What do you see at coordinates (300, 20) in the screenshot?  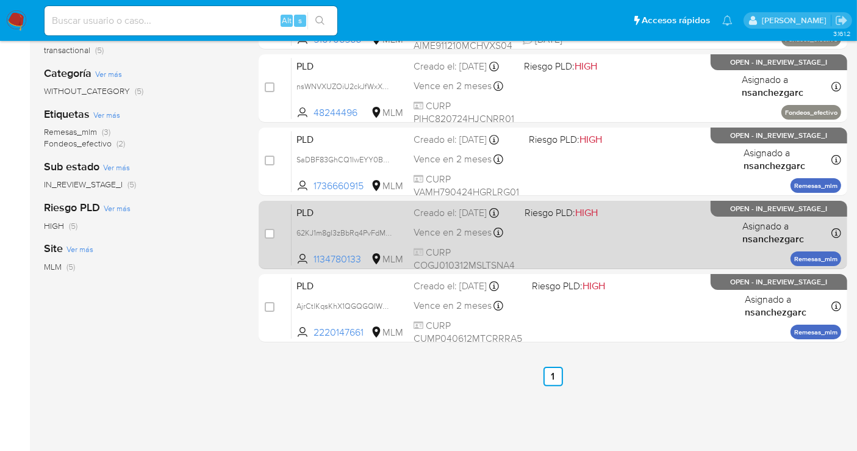 I see `span: s` at bounding box center [300, 20].